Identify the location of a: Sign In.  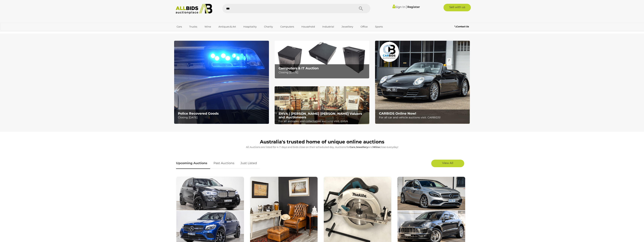
(399, 7).